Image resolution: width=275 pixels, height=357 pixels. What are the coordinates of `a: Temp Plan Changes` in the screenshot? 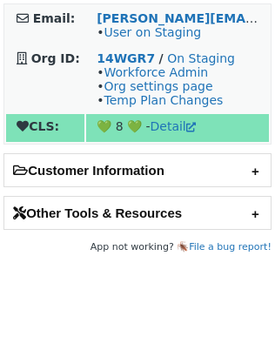 It's located at (163, 100).